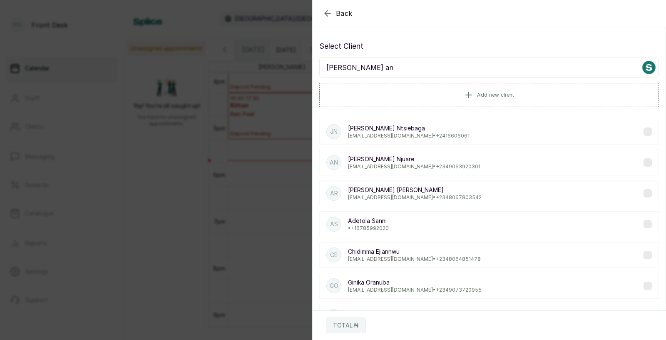 The height and width of the screenshot is (340, 666). What do you see at coordinates (368, 228) in the screenshot?
I see `p: • +1 6785992020` at bounding box center [368, 228].